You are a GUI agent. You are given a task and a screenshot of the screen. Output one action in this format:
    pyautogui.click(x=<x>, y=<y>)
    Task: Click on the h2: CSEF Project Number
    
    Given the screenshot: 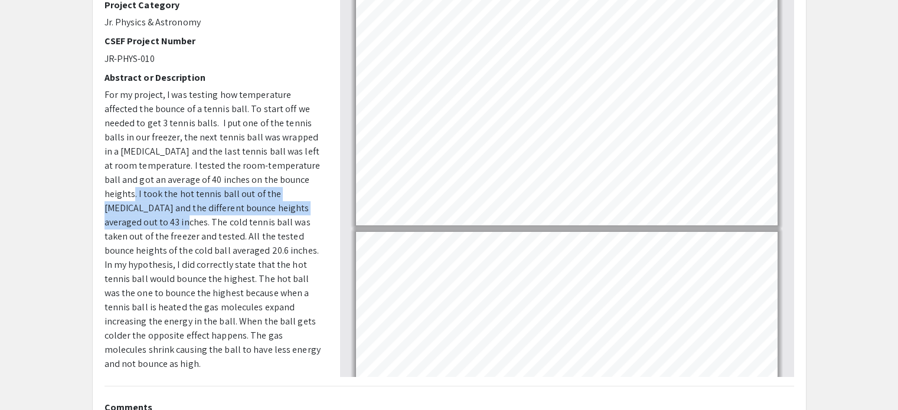 What is the action you would take?
    pyautogui.click(x=213, y=41)
    